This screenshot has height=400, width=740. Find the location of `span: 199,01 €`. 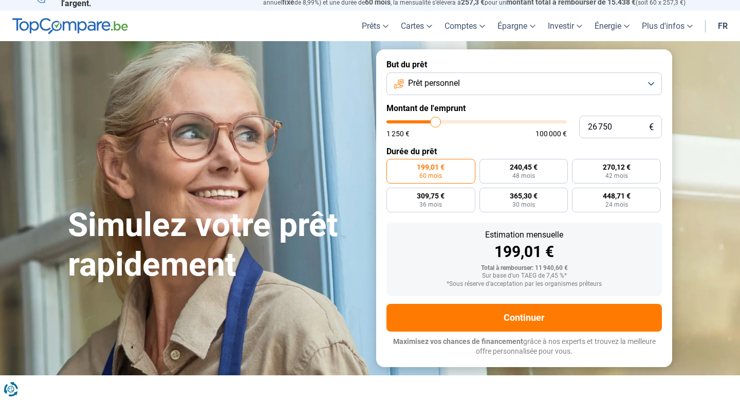

span: 199,01 € is located at coordinates (431, 167).